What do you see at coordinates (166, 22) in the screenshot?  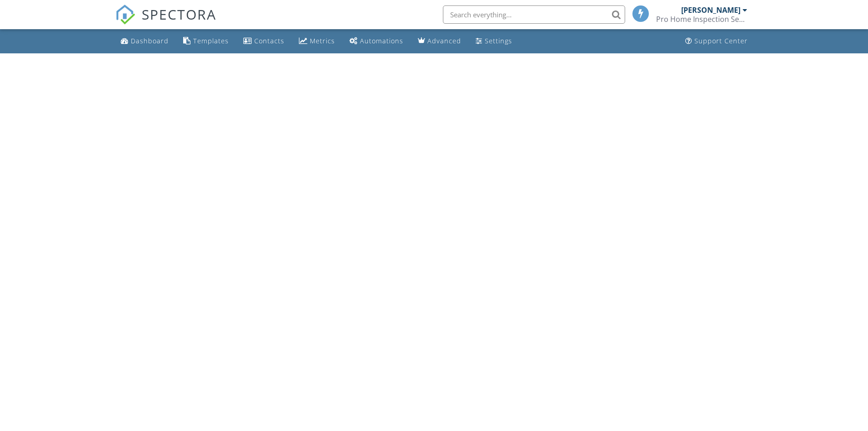 I see `a: SPECTORA` at bounding box center [166, 22].